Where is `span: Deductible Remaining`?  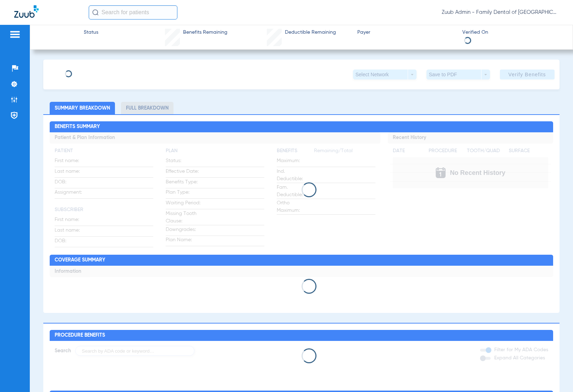
span: Deductible Remaining is located at coordinates (311, 32).